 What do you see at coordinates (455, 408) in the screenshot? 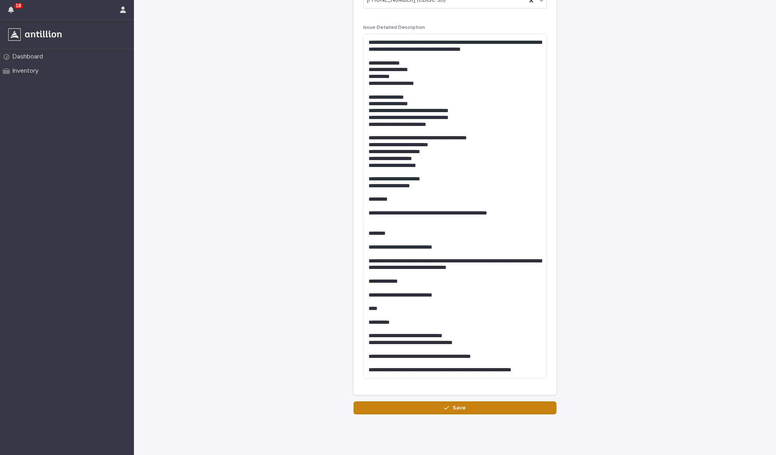
I see `button: Save` at bounding box center [455, 408].